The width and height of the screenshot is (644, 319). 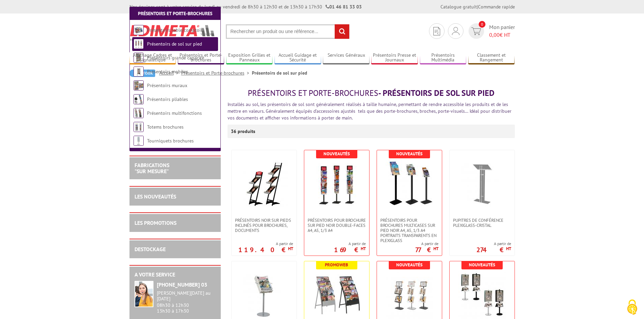 What do you see at coordinates (337, 295) in the screenshot?
I see `img: Présentoirs de sol Black-Line® pour brochures 5 Cases - Noirs ou Gris` at bounding box center [337, 295].